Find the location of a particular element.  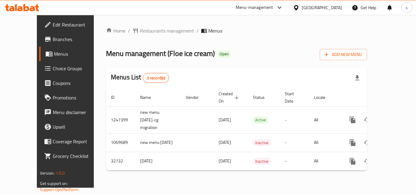

span: Promotions is located at coordinates (77, 98).